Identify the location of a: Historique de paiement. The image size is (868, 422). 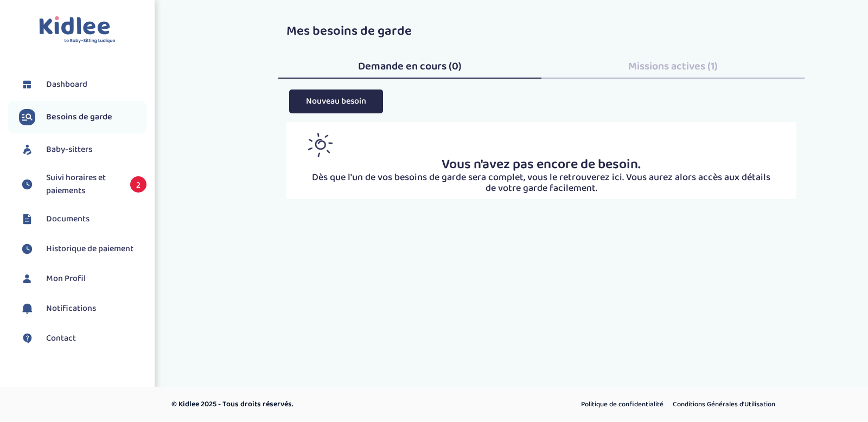
(82, 249).